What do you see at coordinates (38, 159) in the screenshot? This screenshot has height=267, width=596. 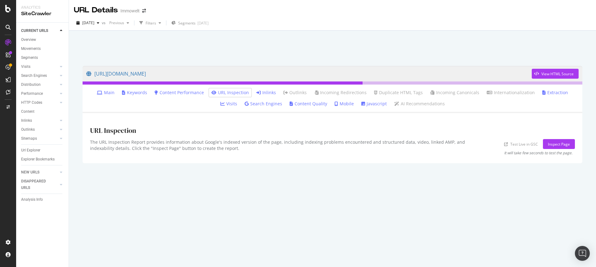 I see `div: Explorer Bookmarks` at bounding box center [38, 159].